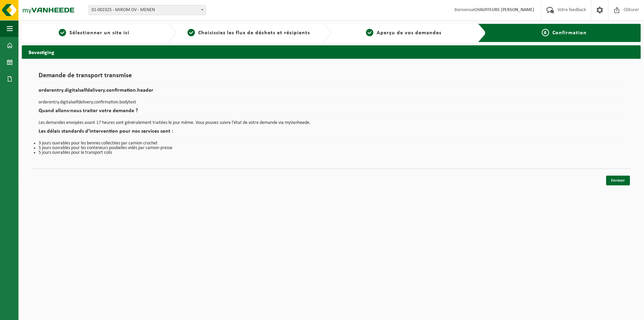  Describe the element at coordinates (331, 52) in the screenshot. I see `h2: Bevestiging` at that location.